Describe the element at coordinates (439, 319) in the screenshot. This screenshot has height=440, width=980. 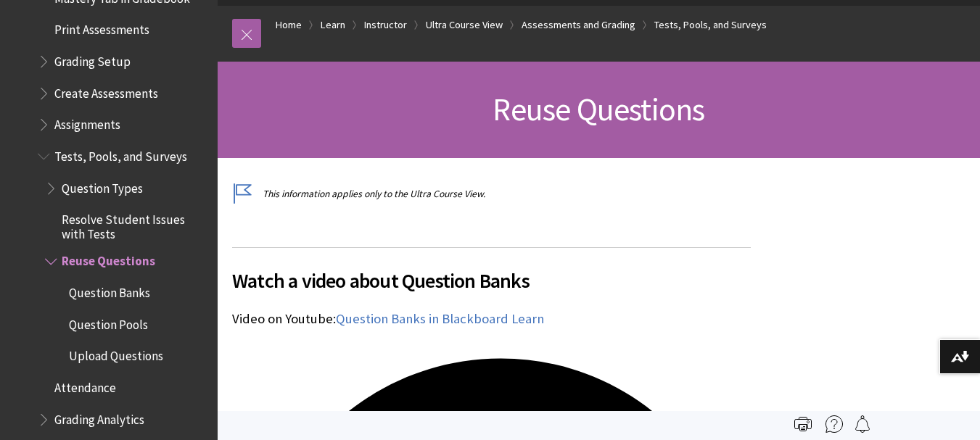
I see `a: Question Banks in Blackboard Learn` at that location.